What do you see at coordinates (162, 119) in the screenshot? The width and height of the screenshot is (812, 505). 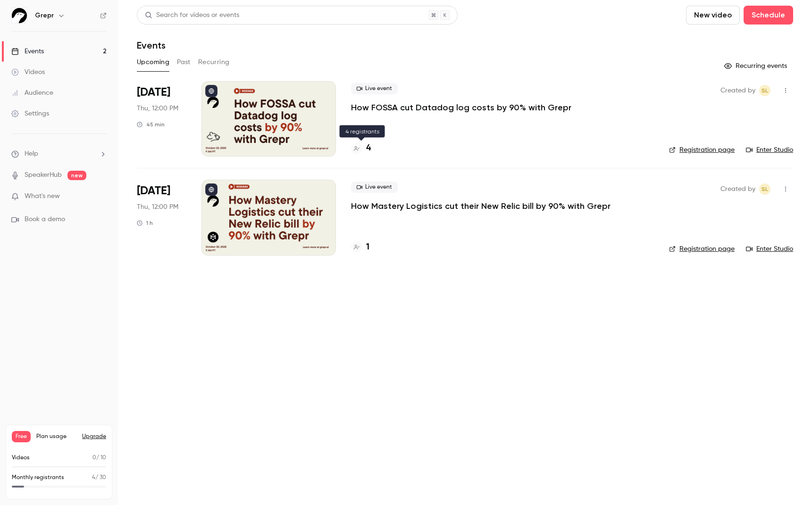 I see `div: Oct 23 Thu, 9:00 AM (America/Los Angeles)` at bounding box center [162, 119].